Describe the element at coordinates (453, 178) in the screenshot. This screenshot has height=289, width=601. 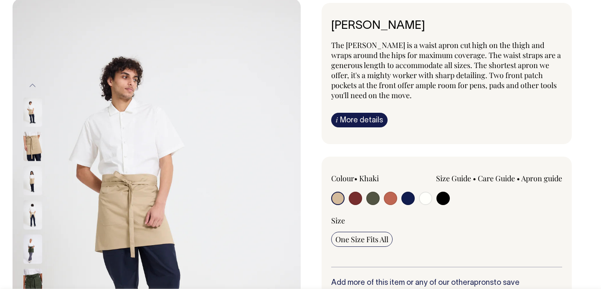
I see `a: Size Guide` at that location.